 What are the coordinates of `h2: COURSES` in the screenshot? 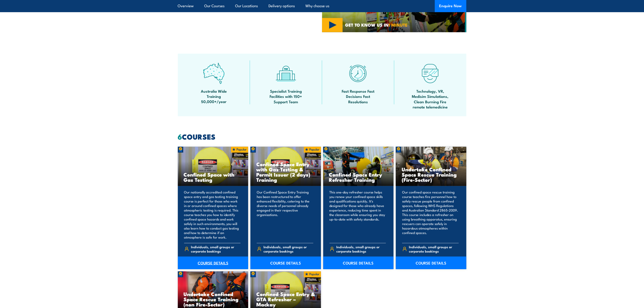 It's located at (322, 136).